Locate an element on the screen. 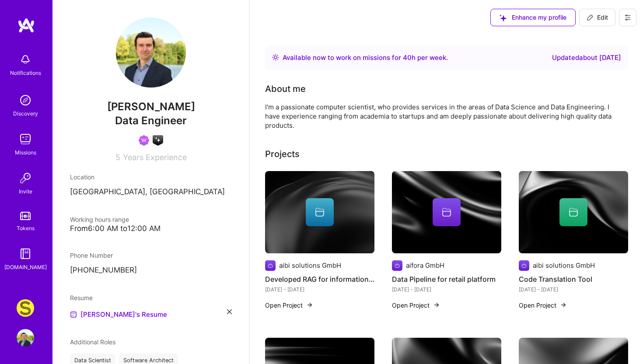 This screenshot has width=643, height=364. img: A.I. guild is located at coordinates (158, 141).